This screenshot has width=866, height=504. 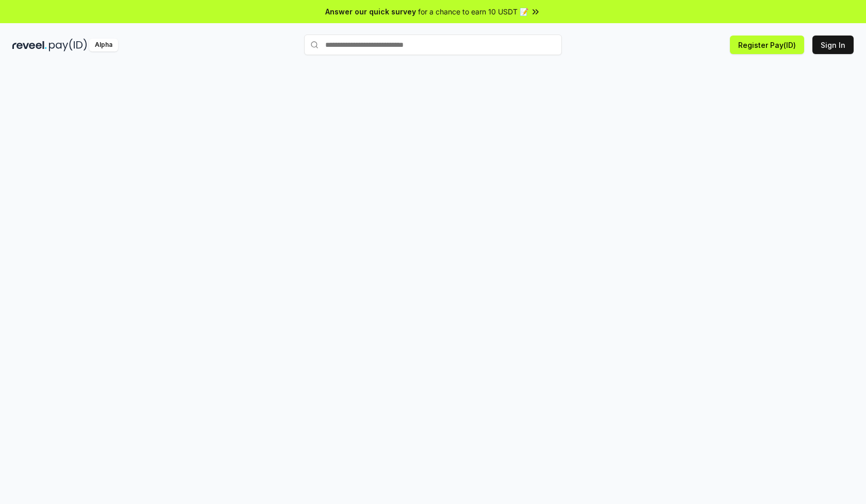 I want to click on img: pay_id, so click(x=68, y=44).